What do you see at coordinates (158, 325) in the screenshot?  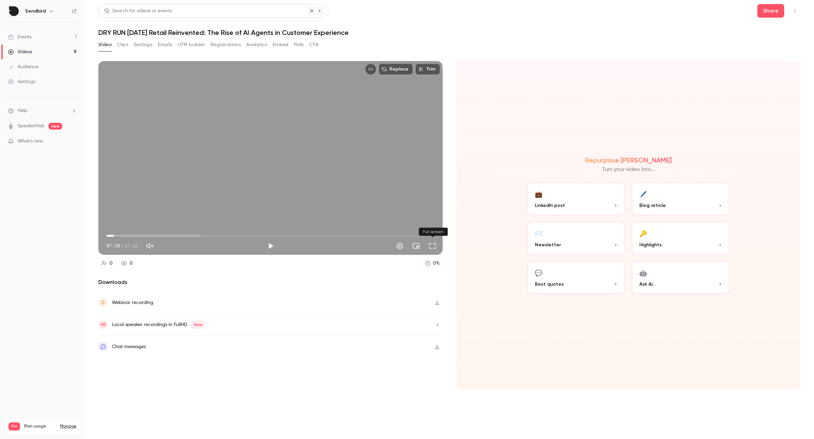 I see `div: Local speaker recordings in FullHD` at bounding box center [158, 325].